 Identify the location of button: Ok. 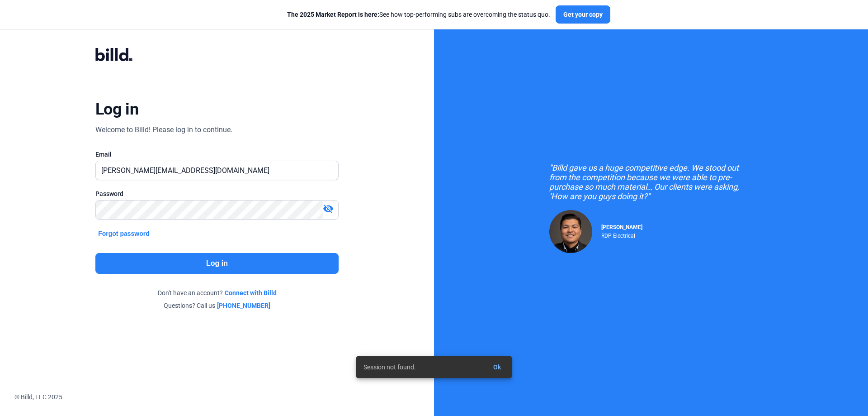
(497, 367).